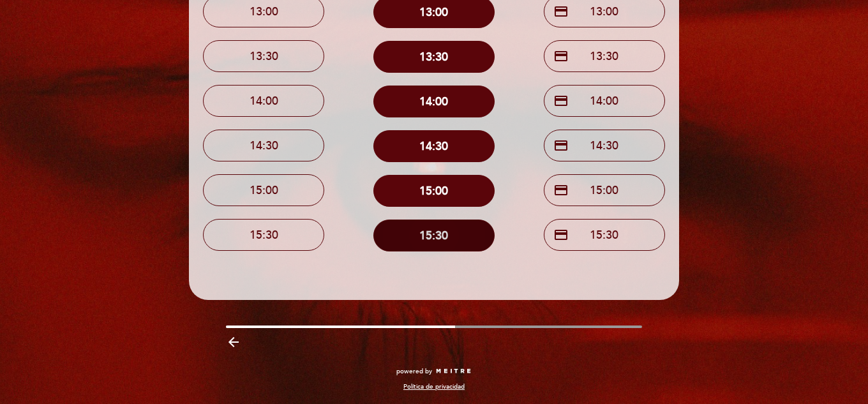  I want to click on a: powered by, so click(434, 371).